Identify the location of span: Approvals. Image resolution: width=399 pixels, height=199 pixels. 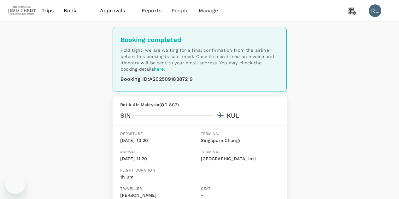
(116, 11).